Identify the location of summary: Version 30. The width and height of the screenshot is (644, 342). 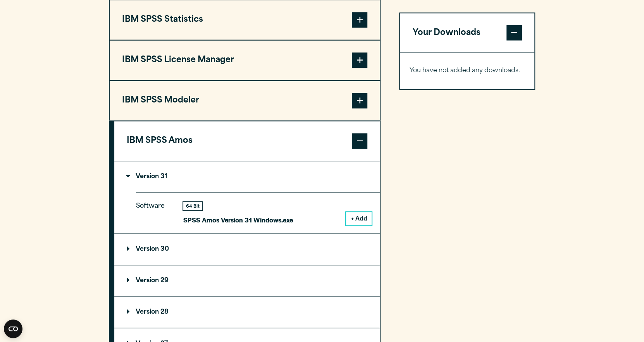
(247, 249).